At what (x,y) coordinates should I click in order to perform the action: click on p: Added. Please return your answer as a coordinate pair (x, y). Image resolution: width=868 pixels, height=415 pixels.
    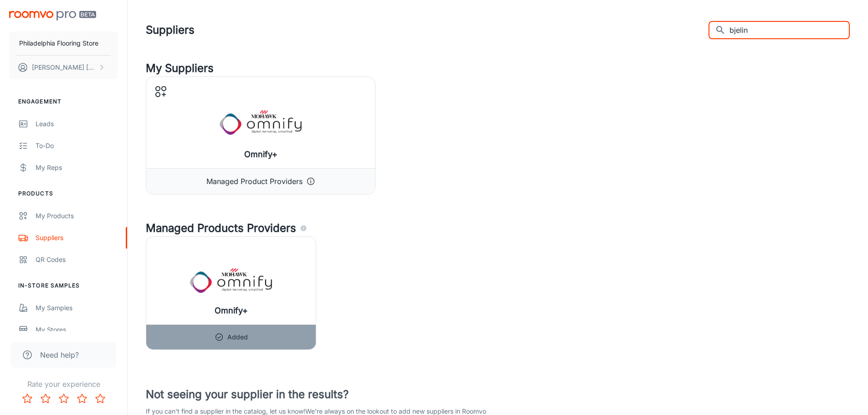
    Looking at the image, I should click on (237, 337).